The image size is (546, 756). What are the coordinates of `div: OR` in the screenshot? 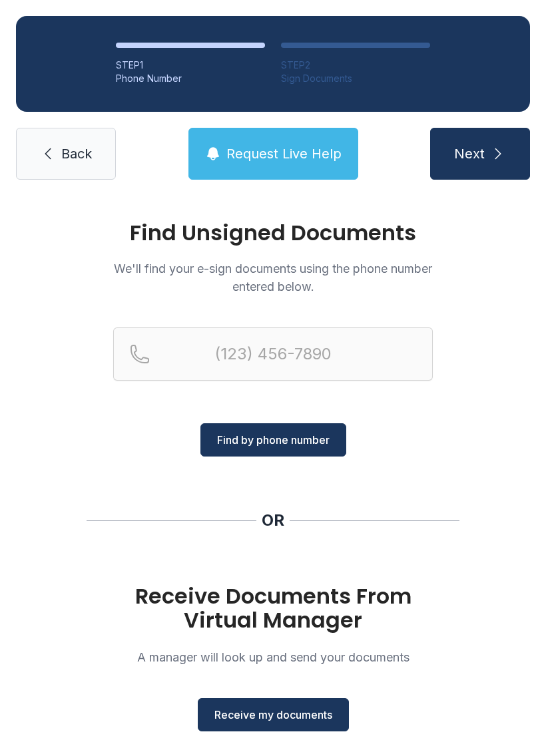 It's located at (273, 520).